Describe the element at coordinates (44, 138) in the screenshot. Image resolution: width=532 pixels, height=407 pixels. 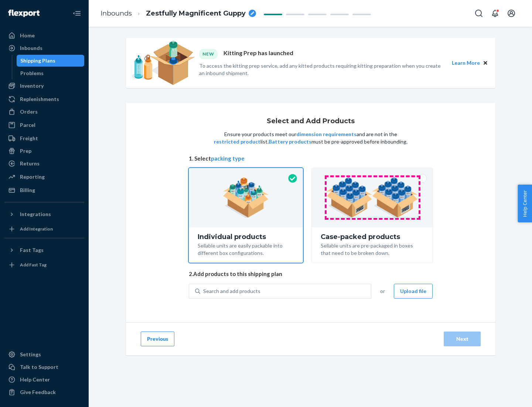
I see `a: Freight` at that location.